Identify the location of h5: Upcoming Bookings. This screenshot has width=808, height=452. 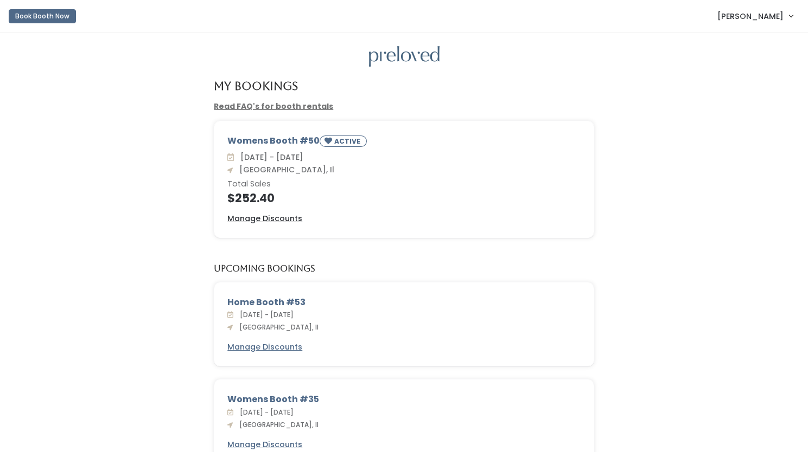
(264, 269).